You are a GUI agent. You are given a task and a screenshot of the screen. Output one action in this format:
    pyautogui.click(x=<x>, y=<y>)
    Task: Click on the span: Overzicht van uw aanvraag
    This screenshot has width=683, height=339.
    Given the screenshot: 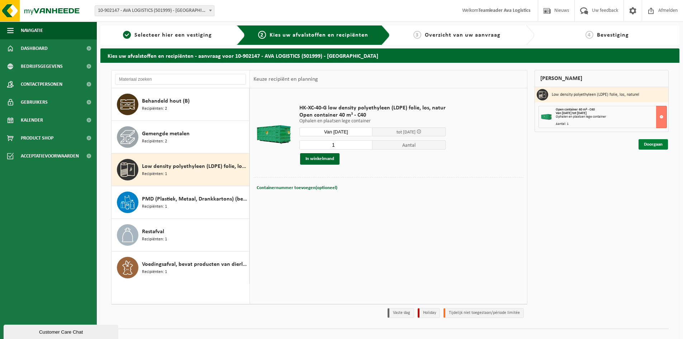 What is the action you would take?
    pyautogui.click(x=463, y=35)
    